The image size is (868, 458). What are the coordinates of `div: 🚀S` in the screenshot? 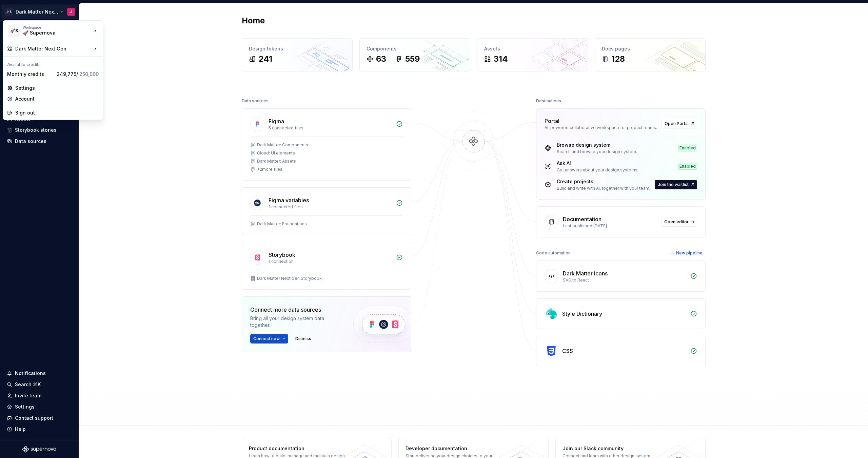 It's located at (14, 31).